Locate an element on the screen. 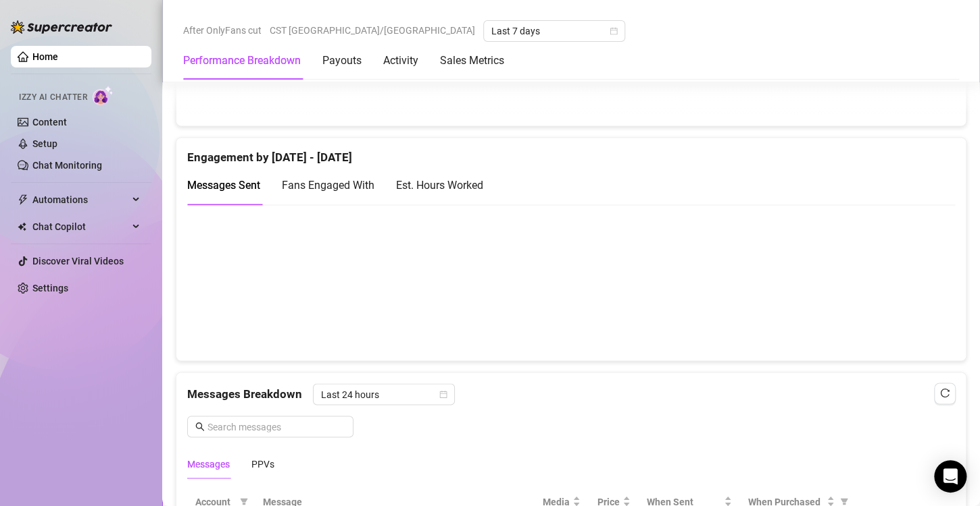 Image resolution: width=980 pixels, height=506 pixels. a: Setup is located at coordinates (45, 144).